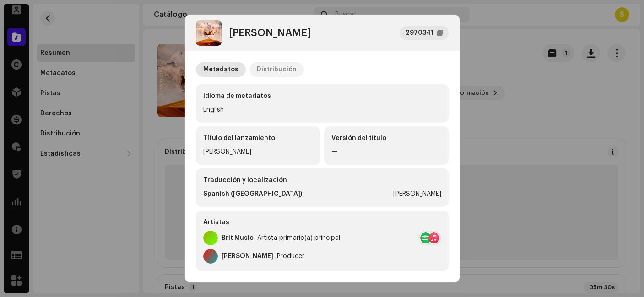  I want to click on div: Distribución, so click(276, 70).